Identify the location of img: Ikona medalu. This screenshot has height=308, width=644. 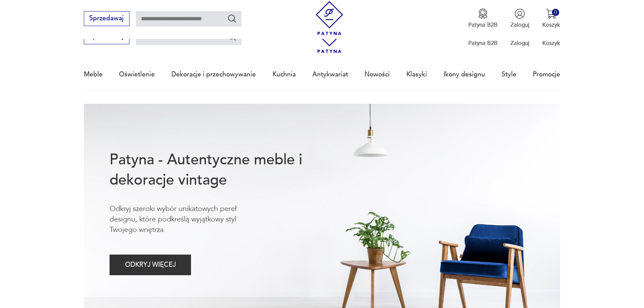
(483, 13).